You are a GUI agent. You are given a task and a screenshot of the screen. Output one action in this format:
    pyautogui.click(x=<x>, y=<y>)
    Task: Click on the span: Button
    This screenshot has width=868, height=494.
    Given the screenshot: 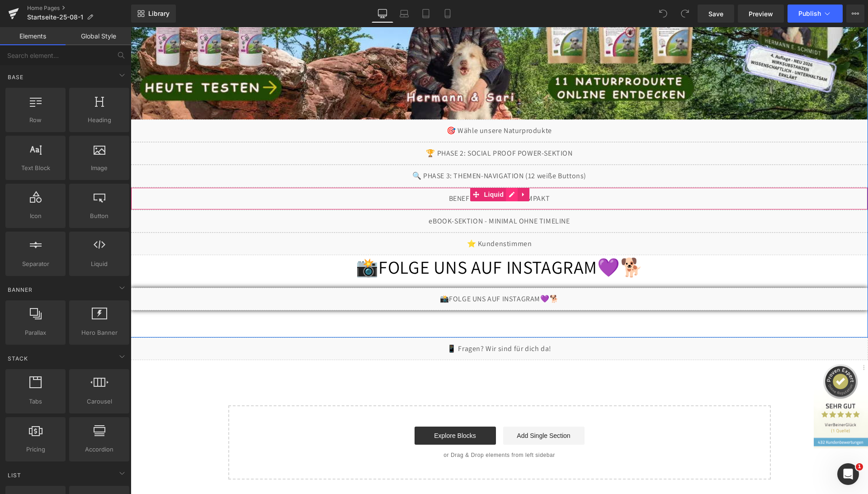 What is the action you would take?
    pyautogui.click(x=99, y=216)
    